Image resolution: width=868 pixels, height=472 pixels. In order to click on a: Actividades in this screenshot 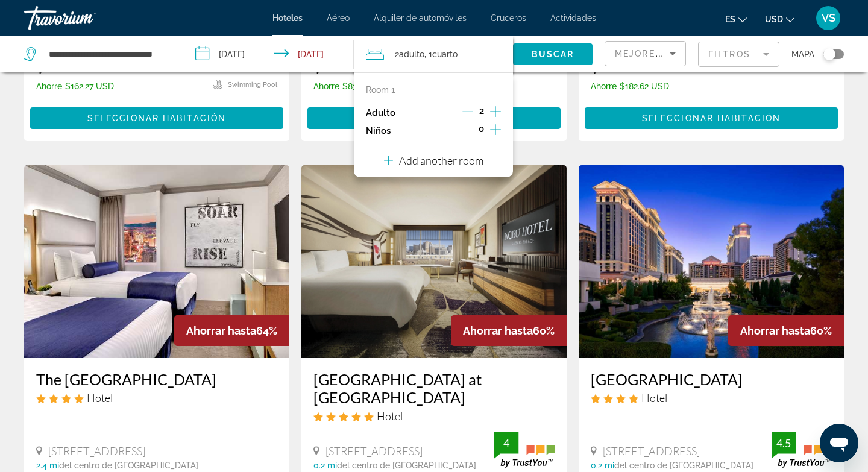, I will do `click(574, 18)`.